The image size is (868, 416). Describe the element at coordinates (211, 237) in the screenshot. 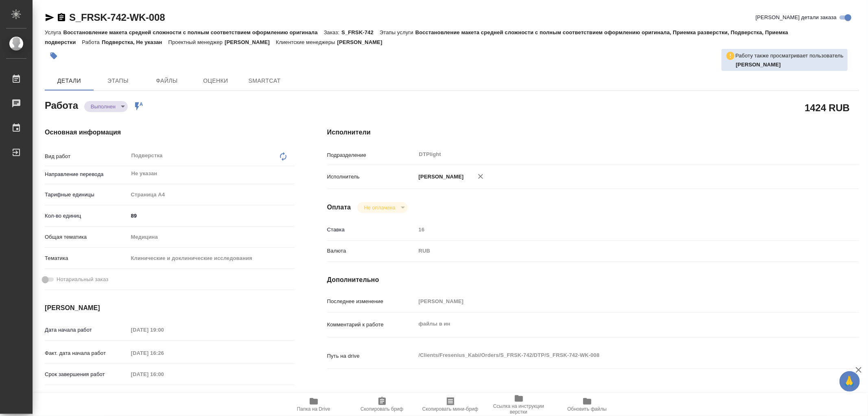

I see `div: Медицина` at that location.